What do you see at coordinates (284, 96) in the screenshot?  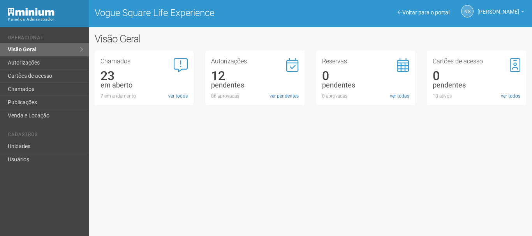 I see `a: ver pendentes` at bounding box center [284, 96].